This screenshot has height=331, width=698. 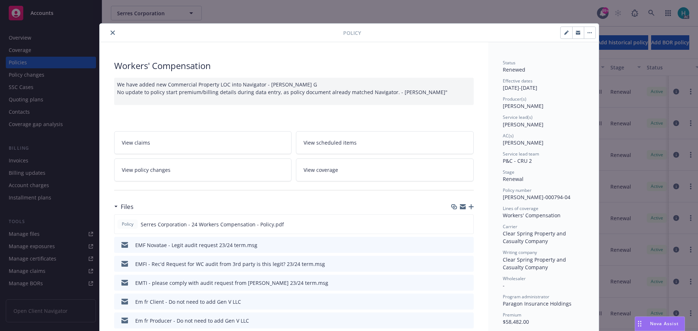 I want to click on span: Workers' Compensation, so click(x=532, y=215).